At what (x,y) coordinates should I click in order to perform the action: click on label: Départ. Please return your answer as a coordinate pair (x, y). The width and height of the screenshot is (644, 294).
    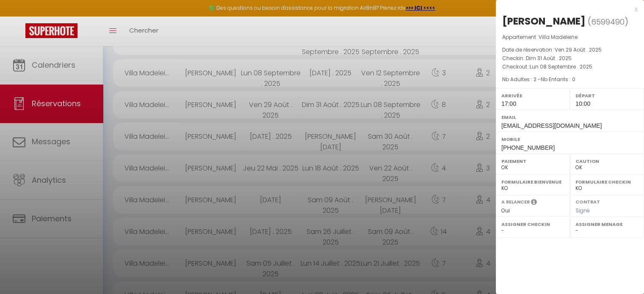
    Looking at the image, I should click on (607, 96).